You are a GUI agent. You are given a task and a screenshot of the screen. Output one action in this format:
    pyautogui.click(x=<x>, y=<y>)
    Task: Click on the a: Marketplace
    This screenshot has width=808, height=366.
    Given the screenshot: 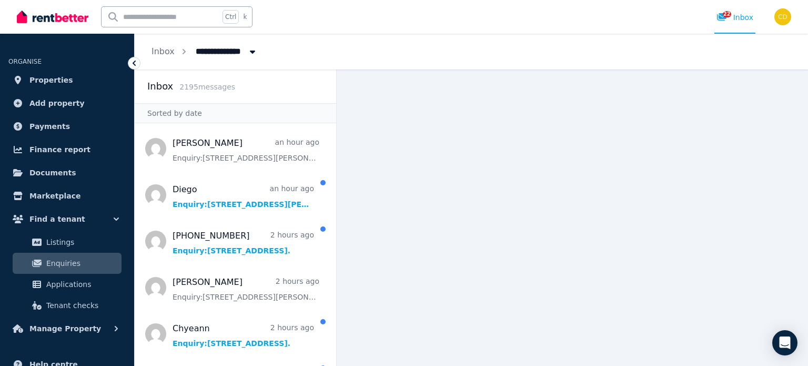 What is the action you would take?
    pyautogui.click(x=67, y=196)
    